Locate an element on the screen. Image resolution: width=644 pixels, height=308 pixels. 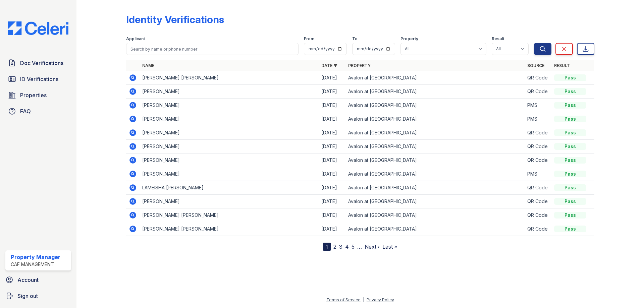
div: Property Manager is located at coordinates (35, 257).